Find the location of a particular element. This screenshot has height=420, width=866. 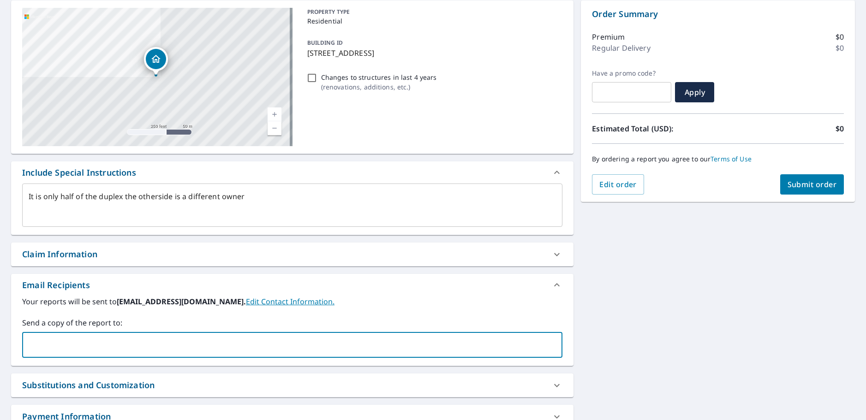

p: Changes to structures in last 4 years is located at coordinates (379, 77).